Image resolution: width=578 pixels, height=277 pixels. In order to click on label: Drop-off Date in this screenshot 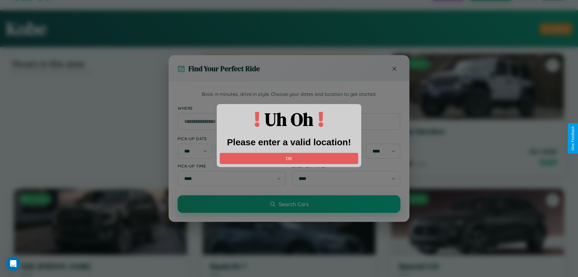, I will do `click(346, 138)`.